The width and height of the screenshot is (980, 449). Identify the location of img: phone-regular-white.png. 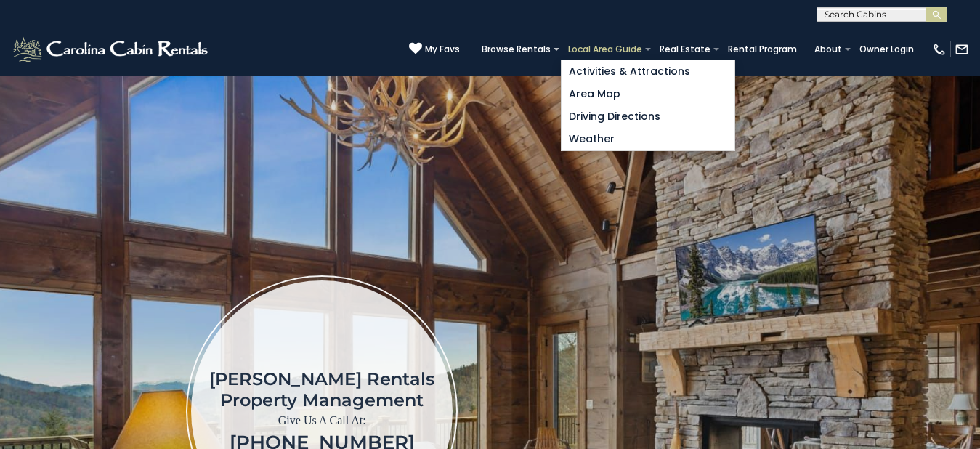
(939, 49).